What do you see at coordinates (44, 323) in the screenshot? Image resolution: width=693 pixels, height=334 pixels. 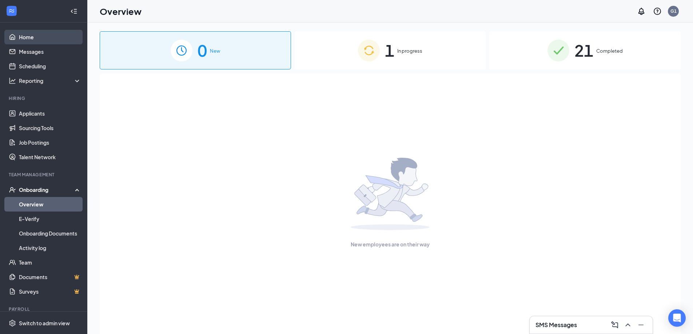 I see `div: Switch to admin view` at bounding box center [44, 323].